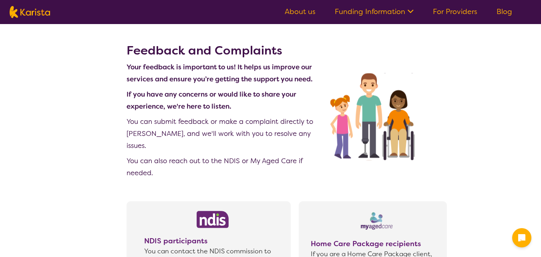 The height and width of the screenshot is (257, 541). Describe the element at coordinates (377, 221) in the screenshot. I see `img: Home Care Package recipients` at that location.